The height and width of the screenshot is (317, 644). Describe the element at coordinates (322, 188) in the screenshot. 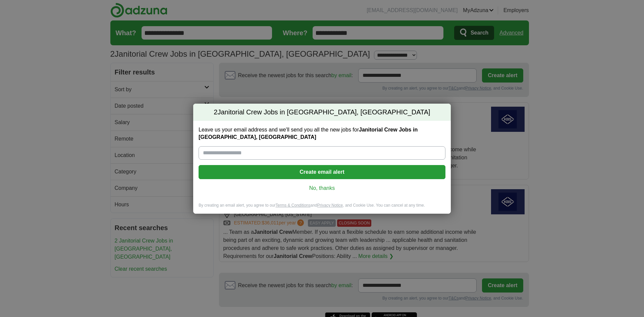

I see `a: No, thanks` at that location.